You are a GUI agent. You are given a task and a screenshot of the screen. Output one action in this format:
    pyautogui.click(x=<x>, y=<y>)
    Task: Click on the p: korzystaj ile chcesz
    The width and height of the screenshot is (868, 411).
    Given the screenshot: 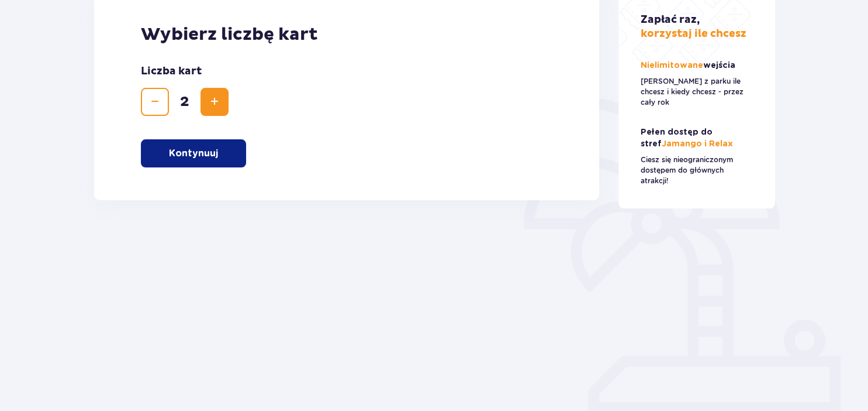 What is the action you would take?
    pyautogui.click(x=694, y=27)
    